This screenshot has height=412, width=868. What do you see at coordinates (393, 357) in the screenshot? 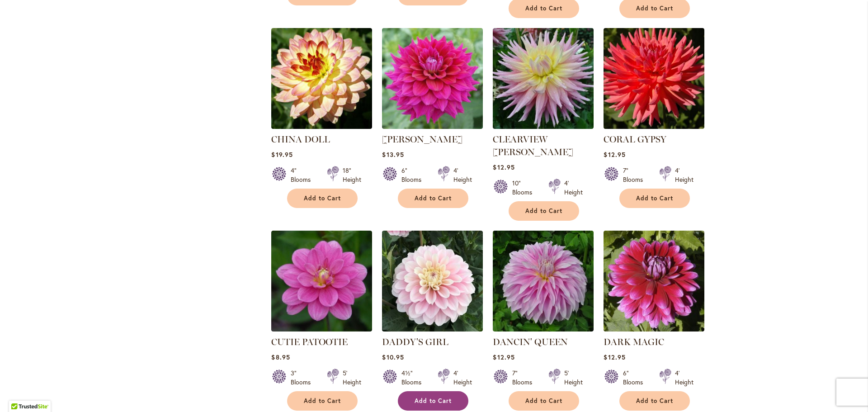
I see `span: $10.95` at bounding box center [393, 357].